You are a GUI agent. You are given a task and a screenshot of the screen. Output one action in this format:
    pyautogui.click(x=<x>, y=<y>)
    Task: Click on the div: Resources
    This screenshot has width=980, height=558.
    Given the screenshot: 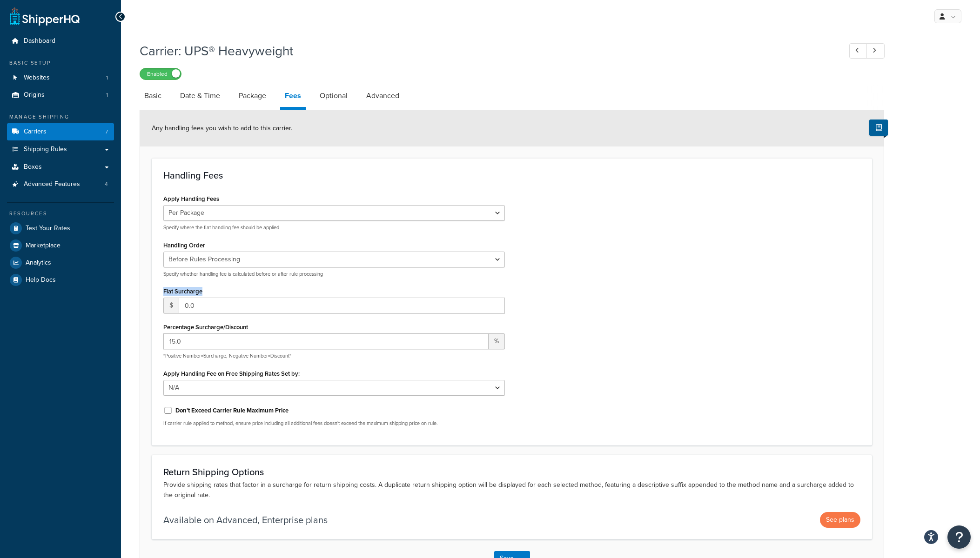 What is the action you would take?
    pyautogui.click(x=60, y=213)
    